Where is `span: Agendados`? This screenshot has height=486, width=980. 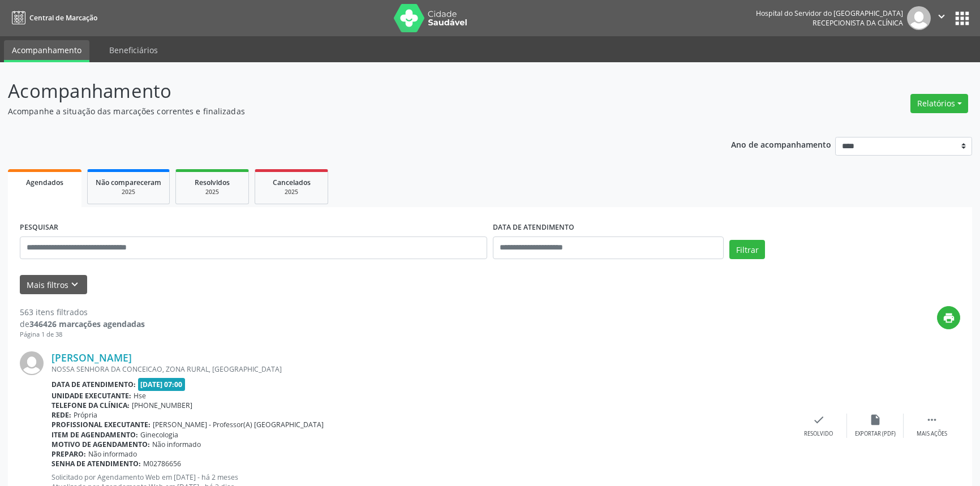 span: Agendados is located at coordinates (44, 182).